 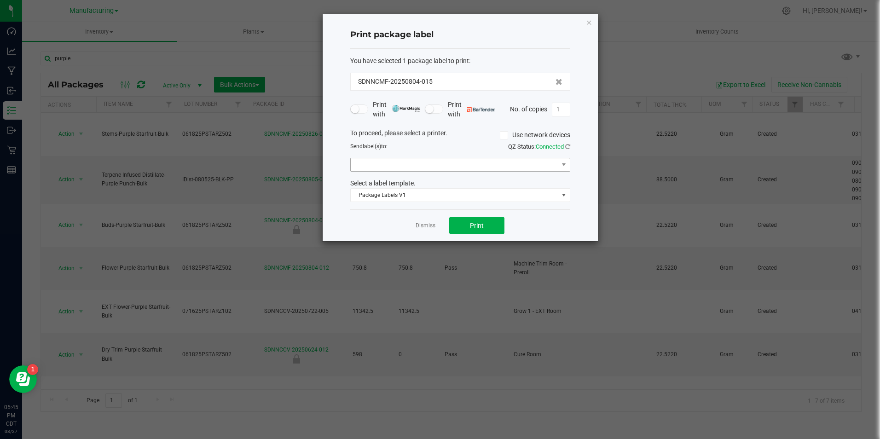 I want to click on label: Use network devices, so click(x=535, y=135).